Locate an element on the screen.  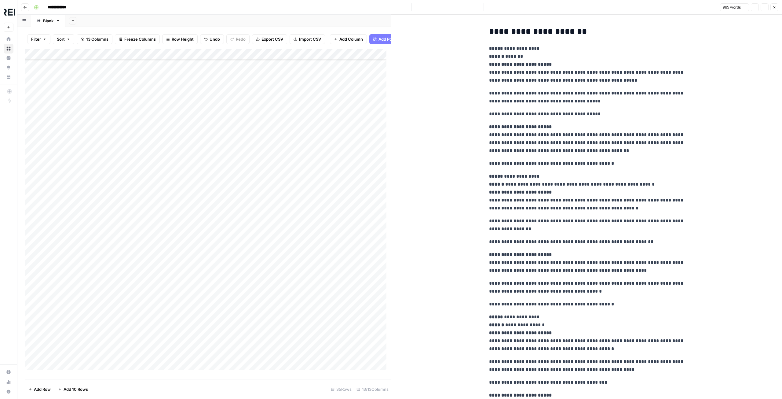
span: Add Power Agent is located at coordinates (395, 39).